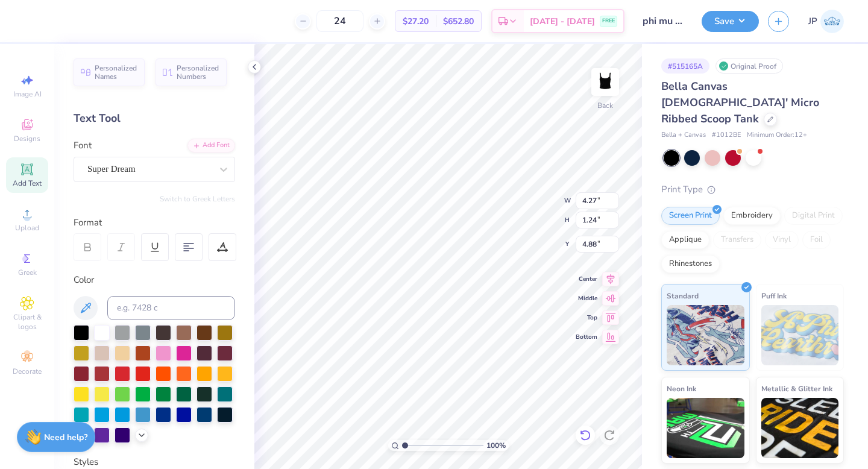 The width and height of the screenshot is (868, 469). Describe the element at coordinates (608, 21) in the screenshot. I see `span: FREE` at that location.